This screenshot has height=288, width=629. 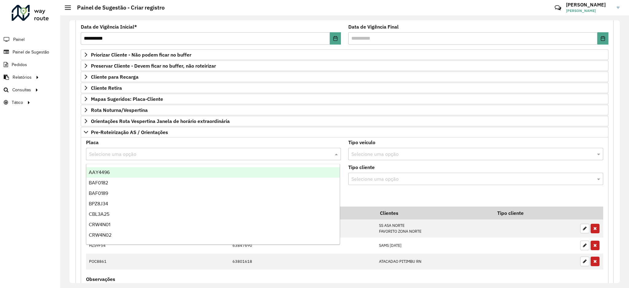 What do you see at coordinates (302, 245) in the screenshot?
I see `td: 63847690` at bounding box center [302, 245].